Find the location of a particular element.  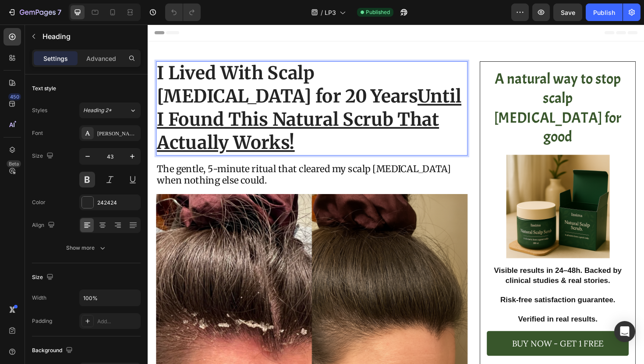

div: Publish is located at coordinates (604, 12).